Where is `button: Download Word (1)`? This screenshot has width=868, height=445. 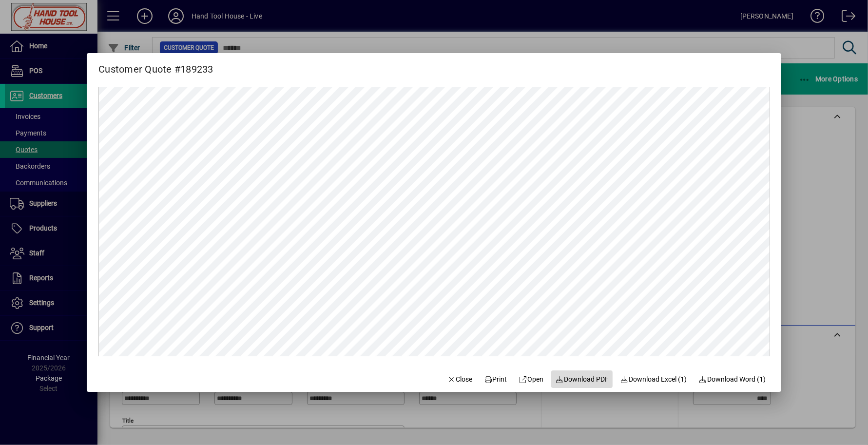
button: Download Word (1) is located at coordinates (732, 379).